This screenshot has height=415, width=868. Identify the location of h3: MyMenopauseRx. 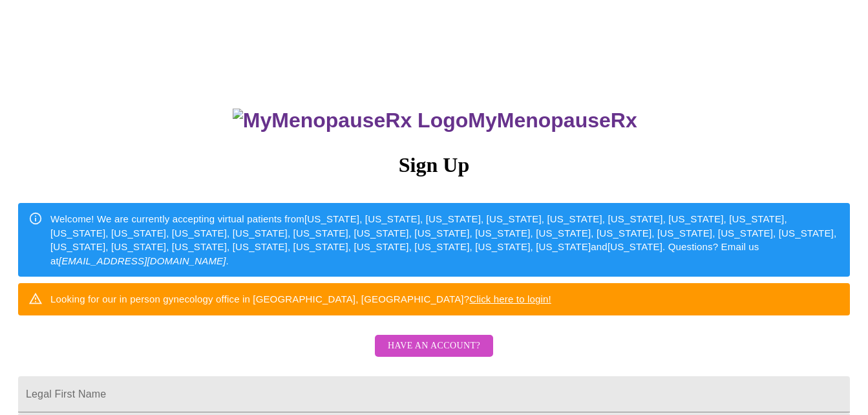
(435, 120).